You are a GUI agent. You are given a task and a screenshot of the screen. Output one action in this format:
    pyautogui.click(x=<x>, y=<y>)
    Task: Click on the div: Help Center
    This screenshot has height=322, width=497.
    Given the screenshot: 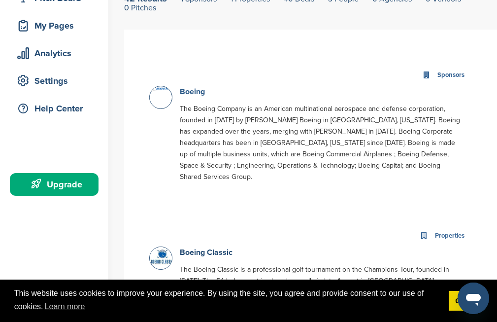 What is the action you would take?
    pyautogui.click(x=57, y=108)
    